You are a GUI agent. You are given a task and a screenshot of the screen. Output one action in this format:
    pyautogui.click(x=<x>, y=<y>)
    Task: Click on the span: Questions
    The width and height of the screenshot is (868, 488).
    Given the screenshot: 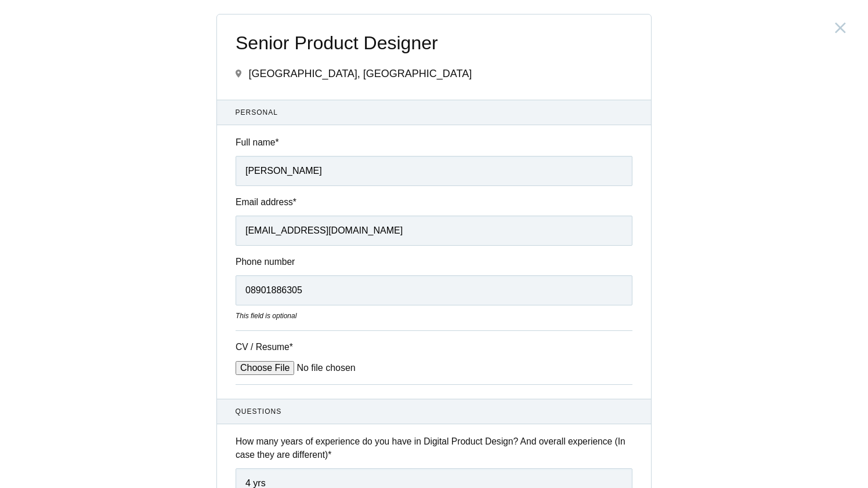 What is the action you would take?
    pyautogui.click(x=434, y=412)
    